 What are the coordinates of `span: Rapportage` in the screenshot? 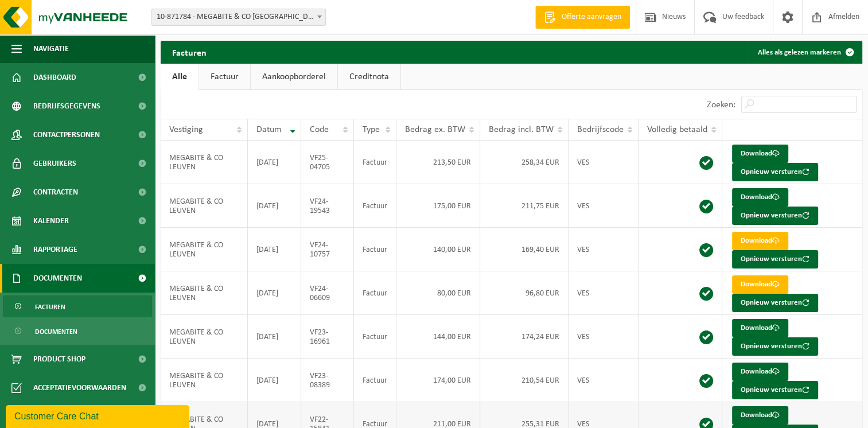 It's located at (55, 250).